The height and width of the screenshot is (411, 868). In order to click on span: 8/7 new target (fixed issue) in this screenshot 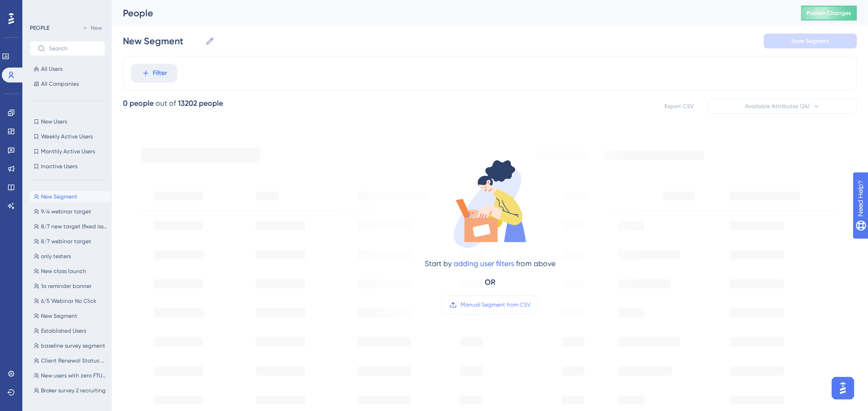, I will do `click(74, 226)`.